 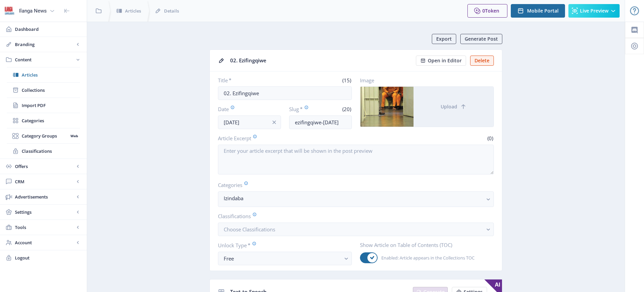 What do you see at coordinates (353, 216) in the screenshot?
I see `label: Classifications` at bounding box center [353, 216].